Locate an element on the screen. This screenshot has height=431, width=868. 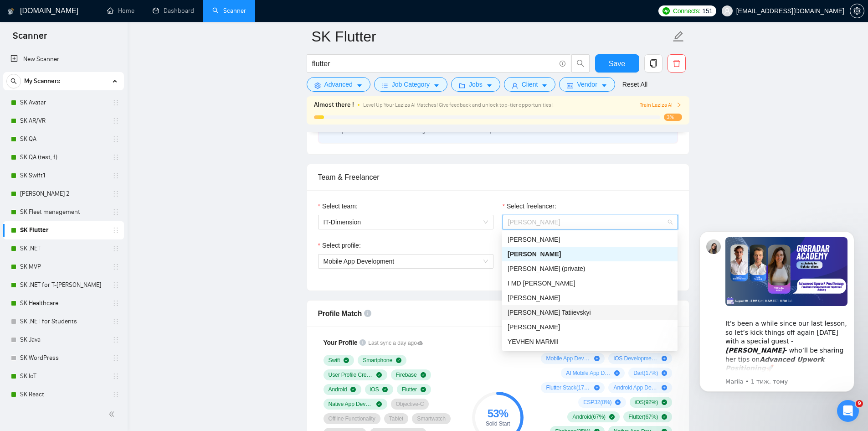
button: copy is located at coordinates (653, 64).